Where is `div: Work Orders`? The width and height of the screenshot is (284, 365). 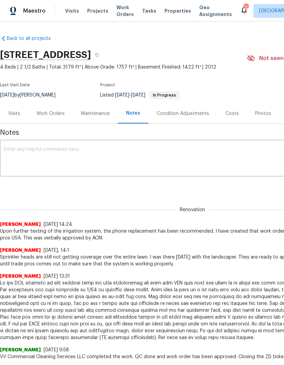 div: Work Orders is located at coordinates (50, 114).